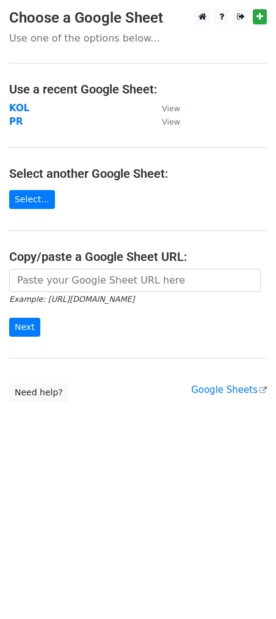  What do you see at coordinates (229, 390) in the screenshot?
I see `a: Google Sheets` at bounding box center [229, 390].